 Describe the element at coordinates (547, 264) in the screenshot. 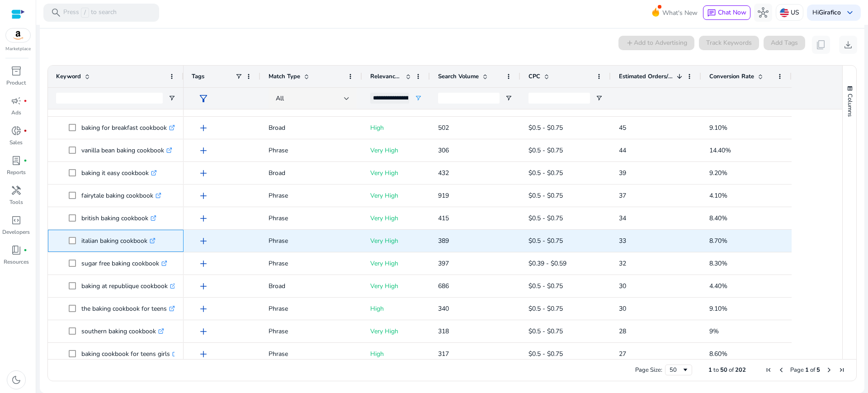

I see `span: $0.39 - $0.59` at that location.